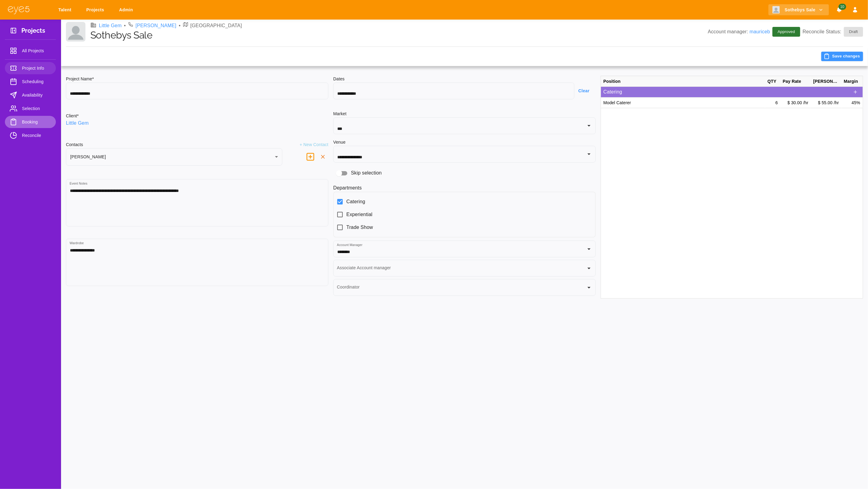 The width and height of the screenshot is (868, 489). What do you see at coordinates (852, 102) in the screenshot?
I see `div: 45%` at bounding box center [852, 102].